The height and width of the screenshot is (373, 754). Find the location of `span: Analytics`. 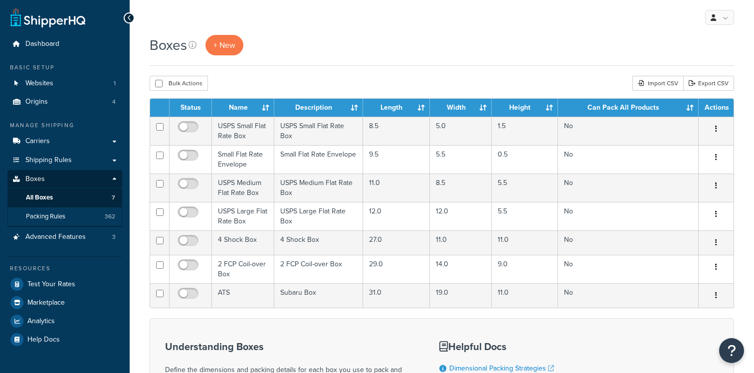

span: Analytics is located at coordinates (41, 321).